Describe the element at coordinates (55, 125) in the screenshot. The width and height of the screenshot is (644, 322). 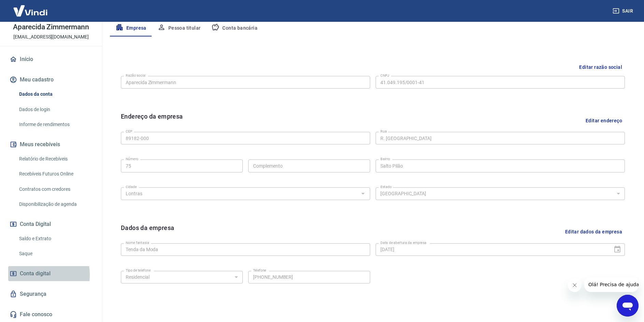
I see `a: Informe de rendimentos` at that location.